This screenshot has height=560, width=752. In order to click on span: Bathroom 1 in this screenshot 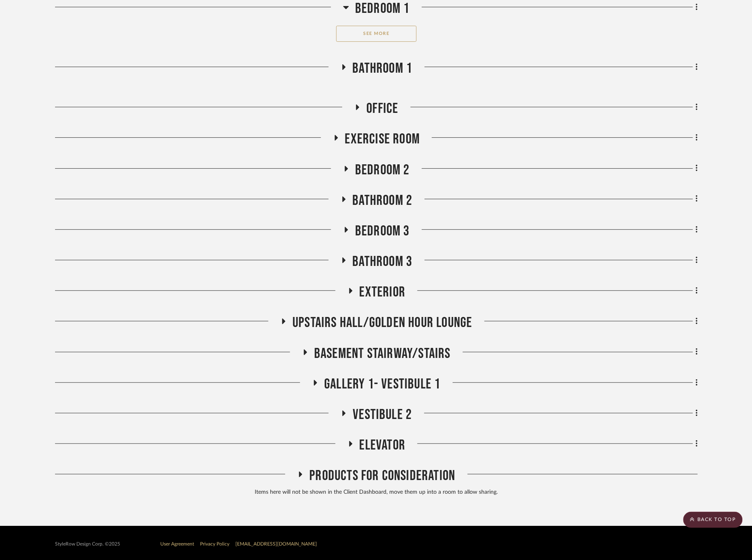, I will do `click(382, 69)`.